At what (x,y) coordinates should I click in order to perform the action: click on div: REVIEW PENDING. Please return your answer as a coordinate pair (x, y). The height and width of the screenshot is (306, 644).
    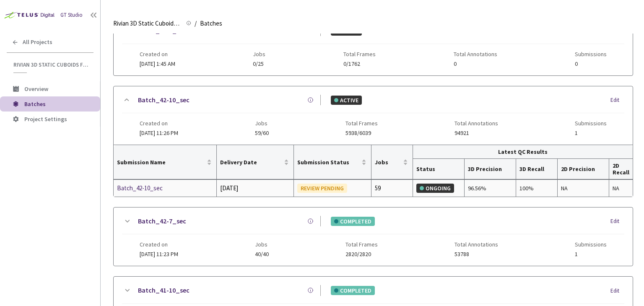
    Looking at the image, I should click on (322, 188).